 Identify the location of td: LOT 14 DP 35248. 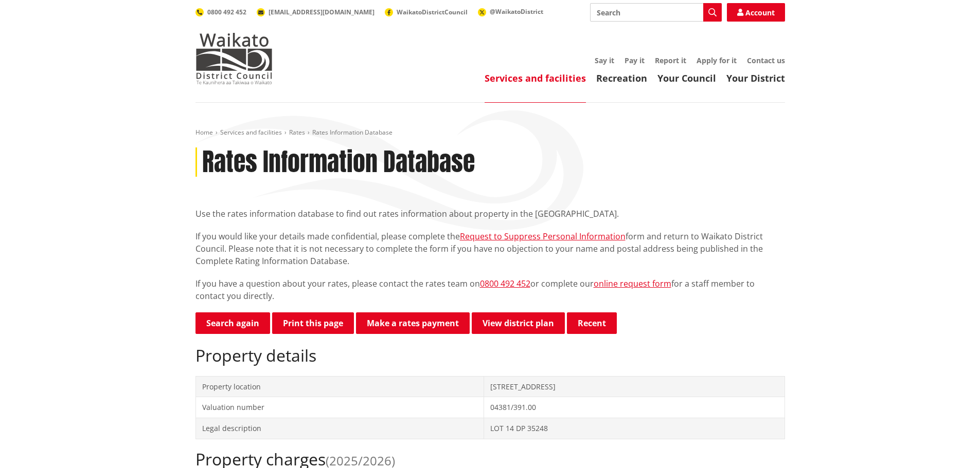
(634, 428).